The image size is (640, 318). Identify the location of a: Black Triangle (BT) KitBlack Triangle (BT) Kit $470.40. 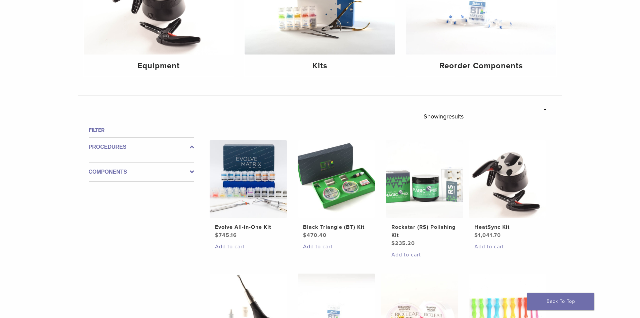
(336, 190).